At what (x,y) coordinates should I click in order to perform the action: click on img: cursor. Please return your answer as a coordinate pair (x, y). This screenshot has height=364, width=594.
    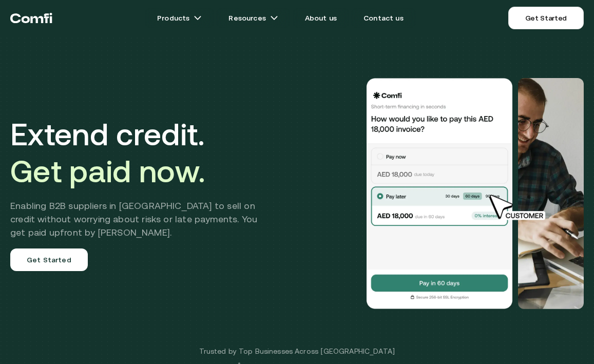
    Looking at the image, I should click on (519, 207).